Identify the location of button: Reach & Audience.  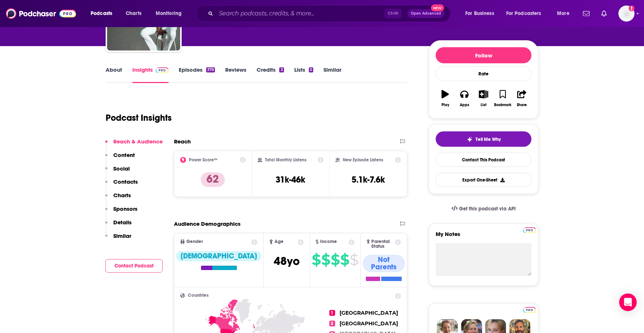
(134, 145).